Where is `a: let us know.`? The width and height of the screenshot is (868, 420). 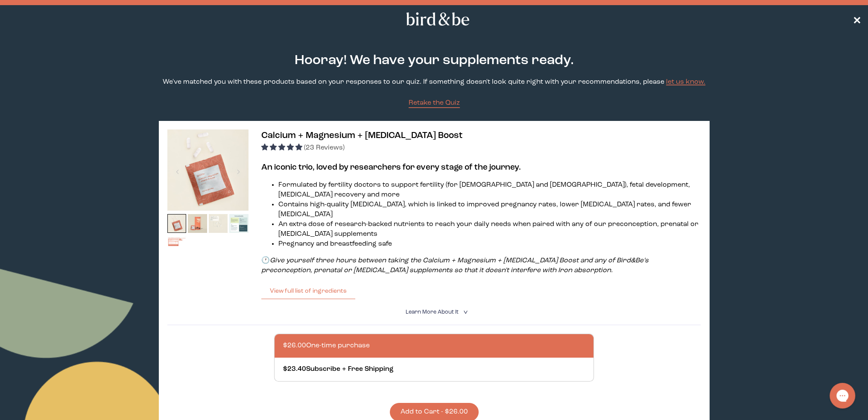
a: let us know. is located at coordinates (686, 82).